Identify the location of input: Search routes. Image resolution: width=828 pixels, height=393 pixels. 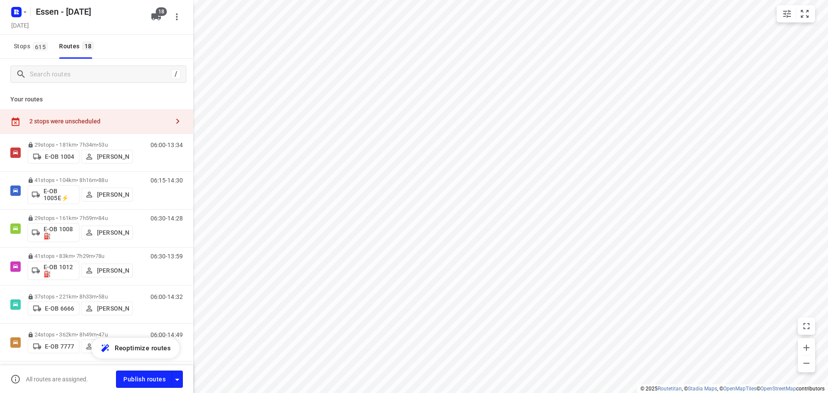
(100, 74).